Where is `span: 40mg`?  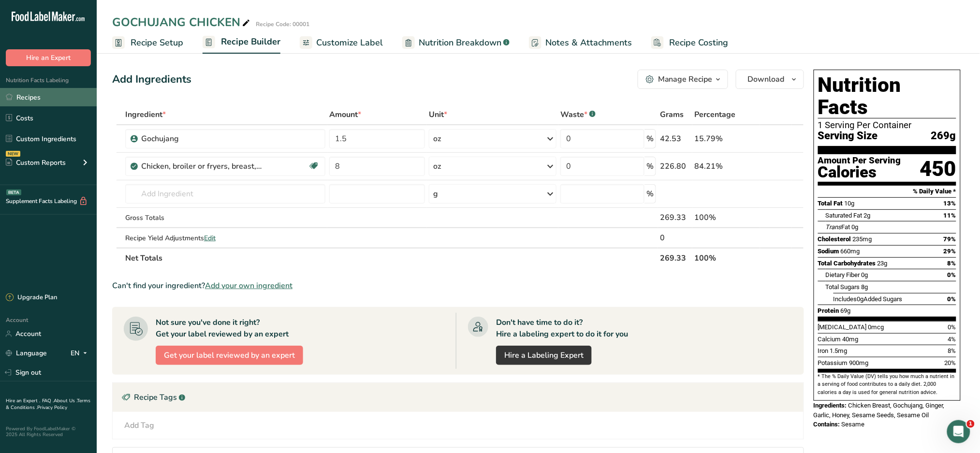
span: 40mg is located at coordinates (850, 339).